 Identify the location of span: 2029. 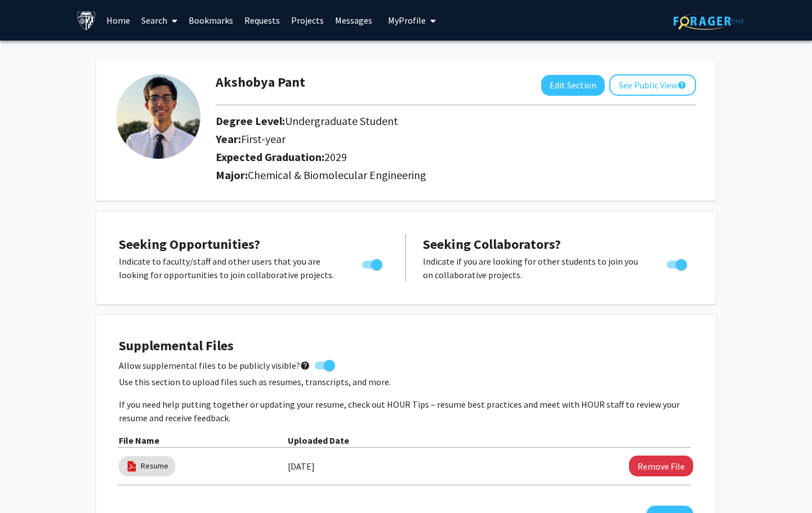
(336, 157).